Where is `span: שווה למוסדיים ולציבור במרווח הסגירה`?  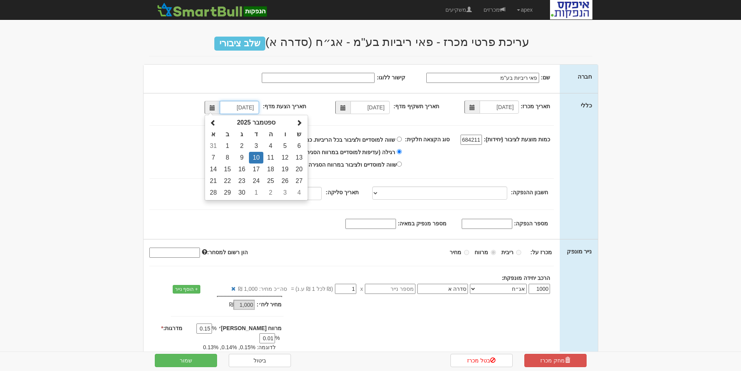 span: שווה למוסדיים ולציבור במרווח הסגירה is located at coordinates (352, 164).